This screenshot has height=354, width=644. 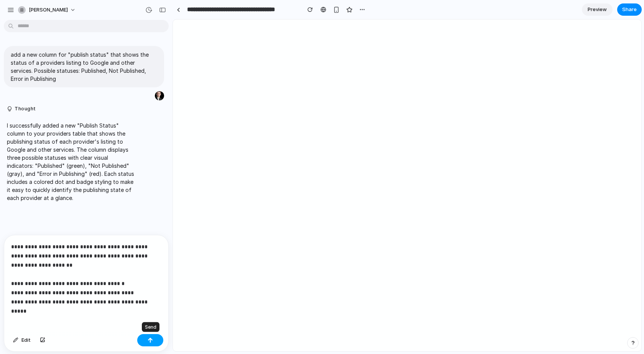 What do you see at coordinates (150, 327) in the screenshot?
I see `div: Send` at bounding box center [150, 327].